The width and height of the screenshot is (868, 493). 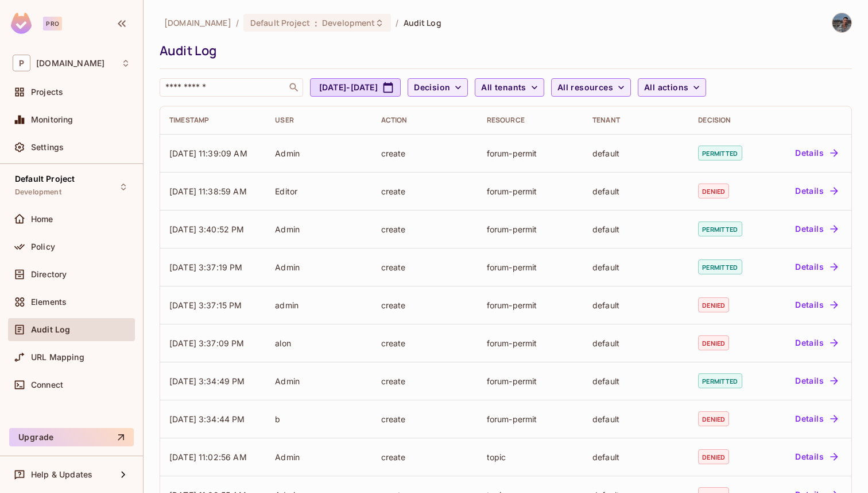 I want to click on div: Pro, so click(x=52, y=24).